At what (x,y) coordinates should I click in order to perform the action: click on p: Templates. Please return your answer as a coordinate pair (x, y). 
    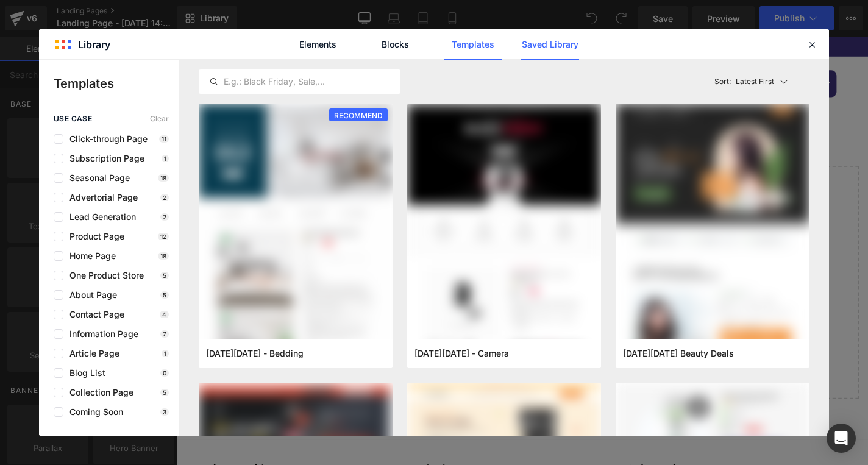
    Looking at the image, I should click on (116, 83).